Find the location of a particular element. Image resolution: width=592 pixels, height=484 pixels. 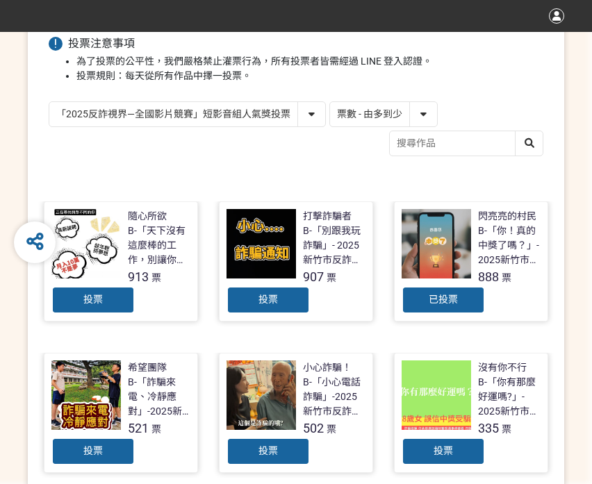

div: B-「小心電話詐騙」-2025新竹市反詐視界影片徵件 is located at coordinates (334, 396).